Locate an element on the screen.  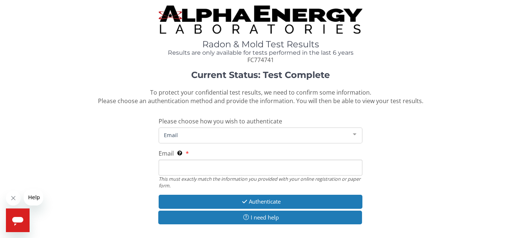
div: This must exactly match the information you provided with your online registration or paper form. is located at coordinates (261, 182).